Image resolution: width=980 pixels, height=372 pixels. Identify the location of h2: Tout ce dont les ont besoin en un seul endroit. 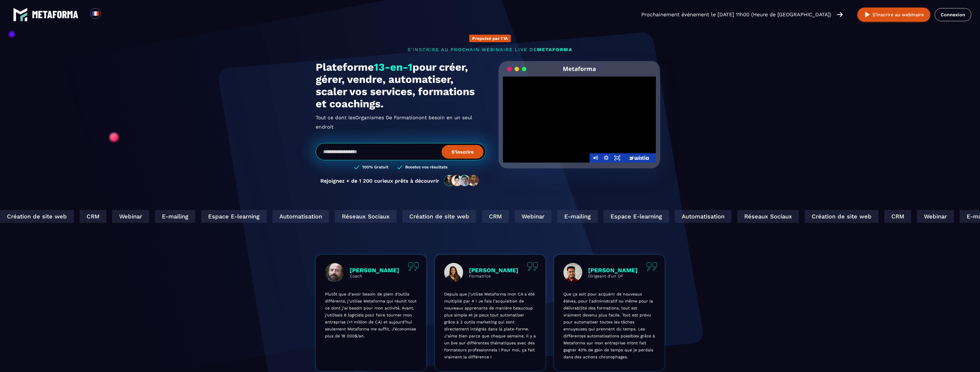
(401, 122).